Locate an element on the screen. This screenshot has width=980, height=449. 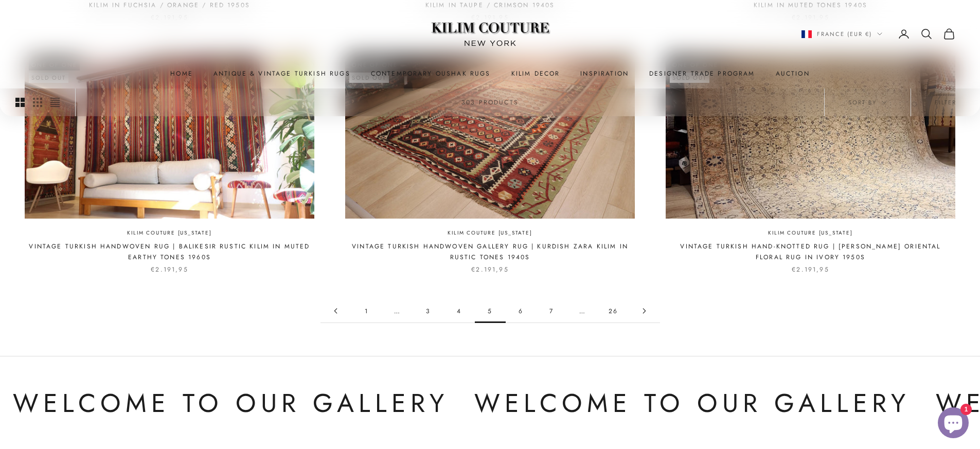
span: Sort by is located at coordinates (867, 102).